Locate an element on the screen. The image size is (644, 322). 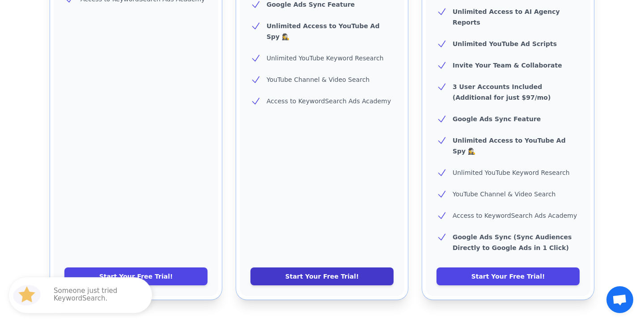
p: Someone just tried KeywordSearch. is located at coordinates (98, 295).